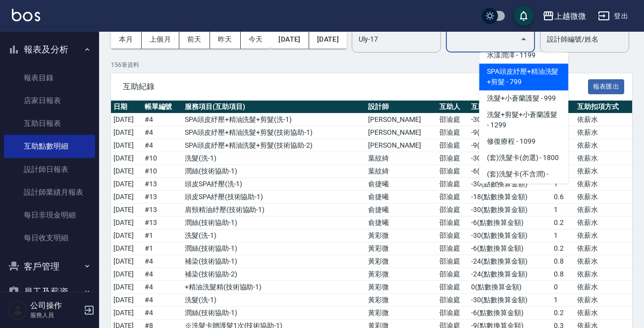  What do you see at coordinates (50, 101) in the screenshot?
I see `a: 店家日報表` at bounding box center [50, 101].